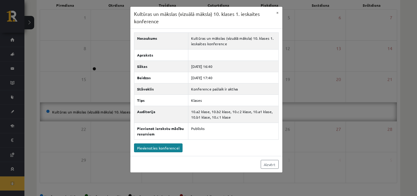 Image resolution: width=417 pixels, height=196 pixels. Describe the element at coordinates (161, 114) in the screenshot. I see `th: Auditorija` at that location.